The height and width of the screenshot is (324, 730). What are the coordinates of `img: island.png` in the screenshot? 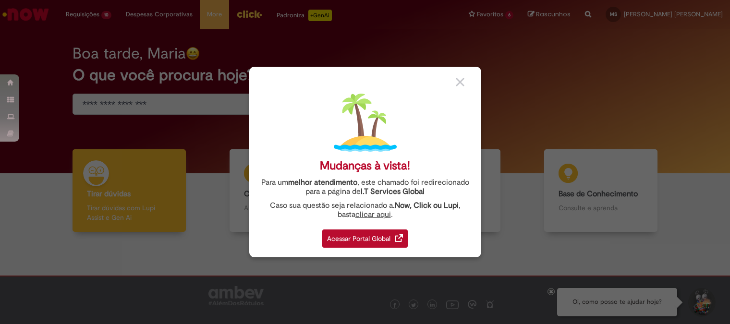 It's located at (365, 123).